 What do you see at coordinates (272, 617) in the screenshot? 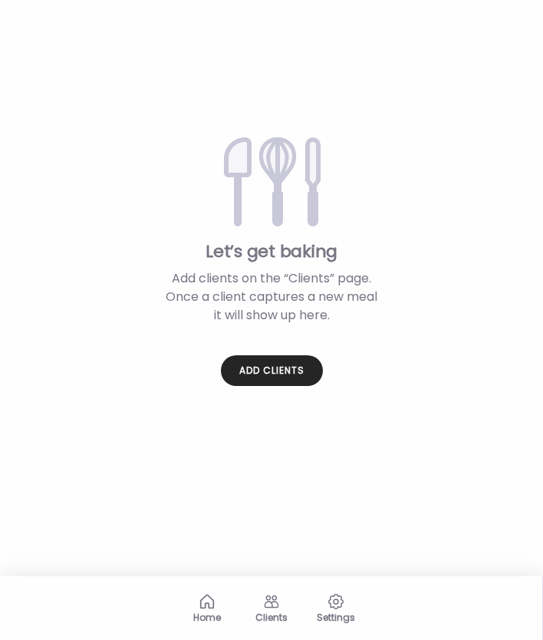
I see `div: Clients` at bounding box center [272, 617].